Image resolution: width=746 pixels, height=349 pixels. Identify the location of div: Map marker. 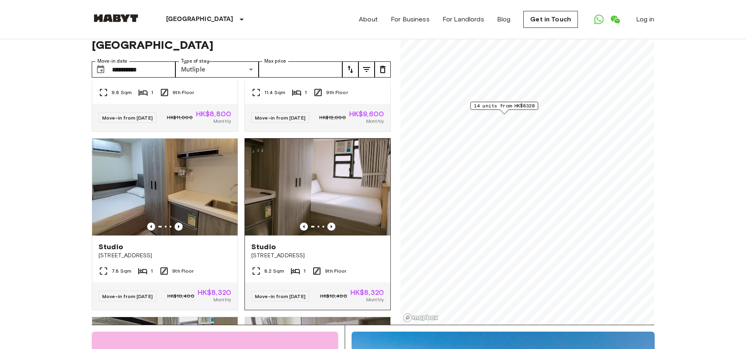
(504, 108).